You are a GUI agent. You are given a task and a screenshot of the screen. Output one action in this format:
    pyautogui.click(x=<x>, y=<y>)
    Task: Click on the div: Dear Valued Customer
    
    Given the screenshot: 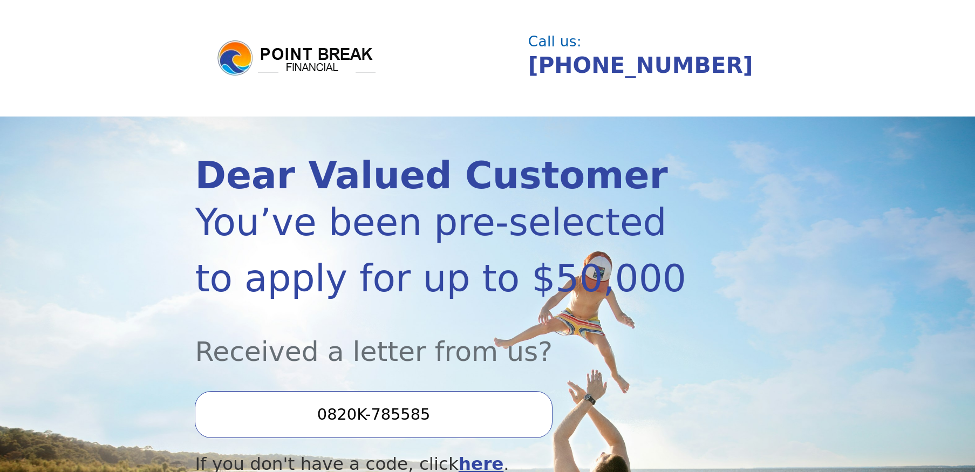 What is the action you would take?
    pyautogui.click(x=444, y=175)
    